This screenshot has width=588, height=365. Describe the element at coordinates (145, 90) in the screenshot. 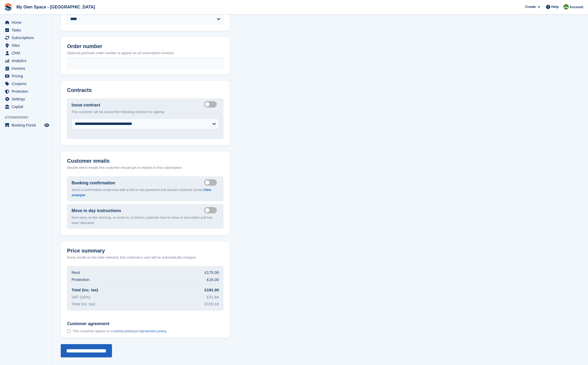

I see `h2: Contracts` at that location.